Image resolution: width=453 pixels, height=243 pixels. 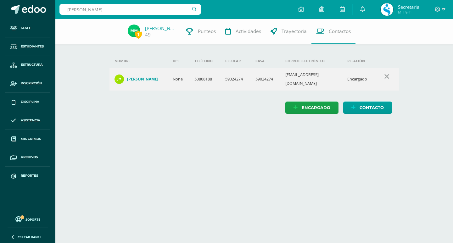 What do you see at coordinates (201, 31) in the screenshot?
I see `a: Punteos` at bounding box center [201, 31].